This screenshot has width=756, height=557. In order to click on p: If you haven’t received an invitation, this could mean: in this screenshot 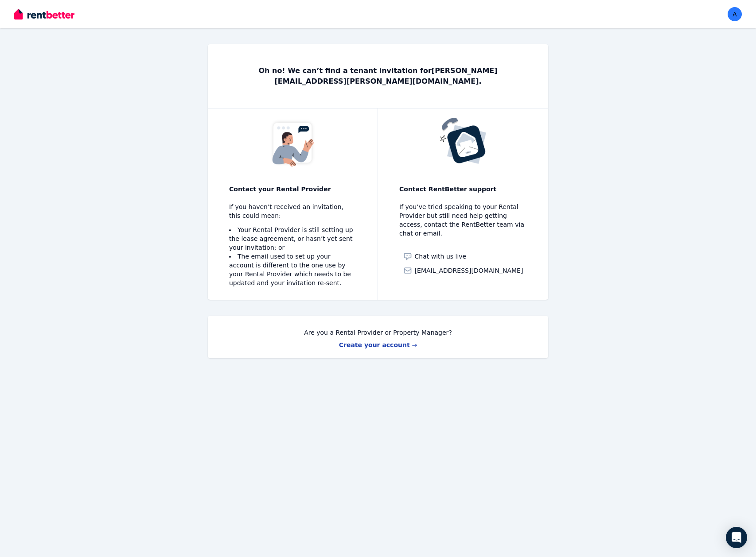, I will do `click(292, 212)`.